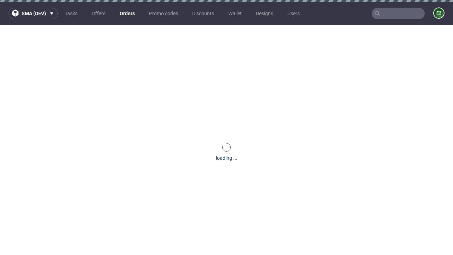 Image resolution: width=453 pixels, height=255 pixels. Describe the element at coordinates (203, 13) in the screenshot. I see `a: Discounts` at that location.